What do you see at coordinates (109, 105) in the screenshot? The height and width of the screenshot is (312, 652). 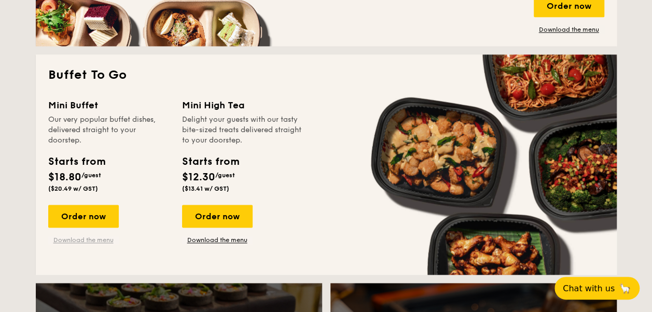 I see `div: Mini Buffet` at bounding box center [109, 105].